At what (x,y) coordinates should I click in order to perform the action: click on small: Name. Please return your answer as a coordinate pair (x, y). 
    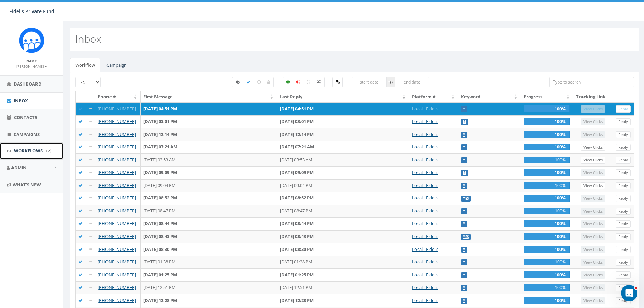
    Looking at the image, I should click on (31, 61).